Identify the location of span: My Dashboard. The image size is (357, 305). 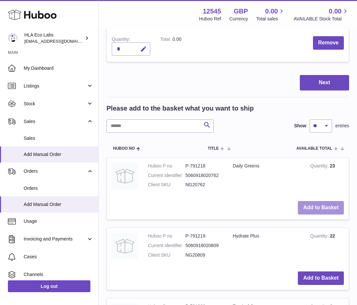
(59, 68).